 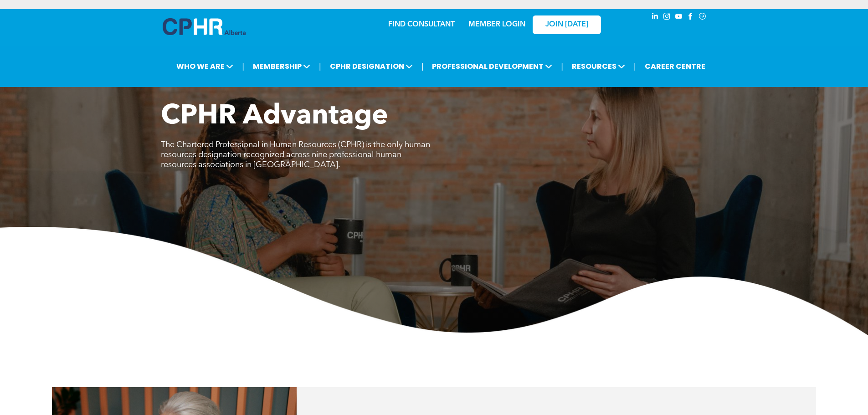 What do you see at coordinates (492, 66) in the screenshot?
I see `span: PROFESSIONAL DEVELOPMENT` at bounding box center [492, 66].